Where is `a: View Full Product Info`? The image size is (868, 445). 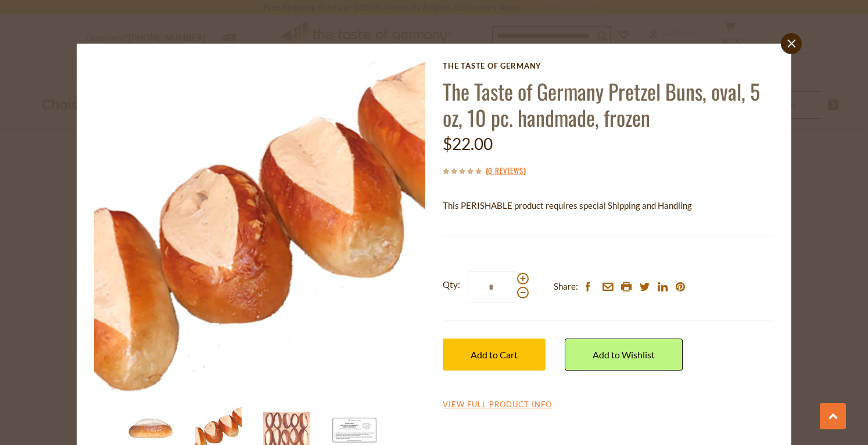
a: View Full Product Info is located at coordinates (498, 405).